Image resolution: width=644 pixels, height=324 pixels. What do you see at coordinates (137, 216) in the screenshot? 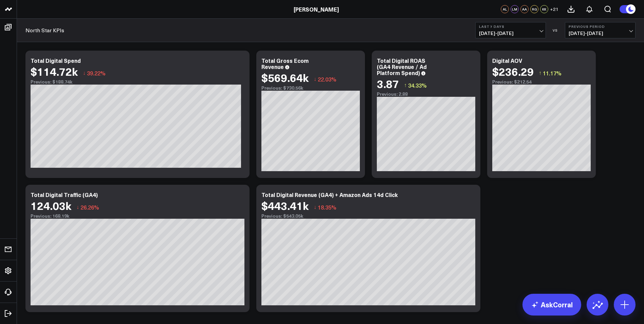
I see `div: Previous: 168.19k` at bounding box center [137, 216].